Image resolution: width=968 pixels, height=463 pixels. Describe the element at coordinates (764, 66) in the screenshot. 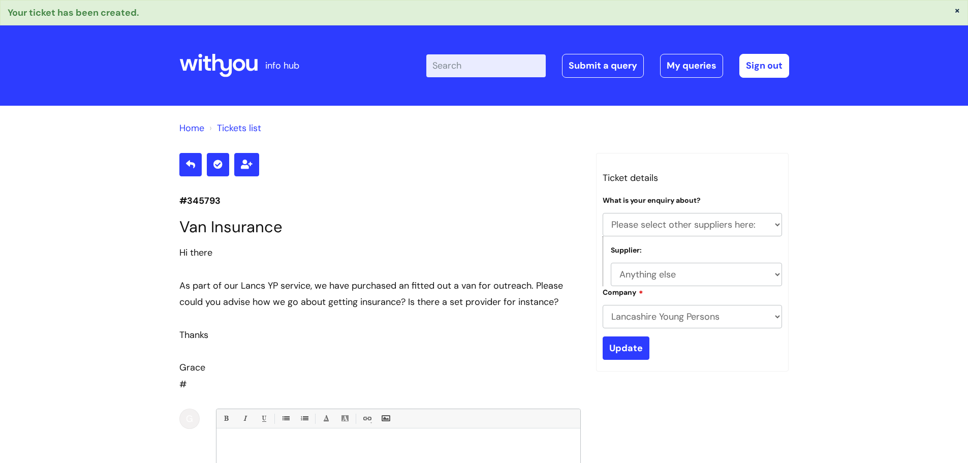

I see `a: Sign out` at that location.